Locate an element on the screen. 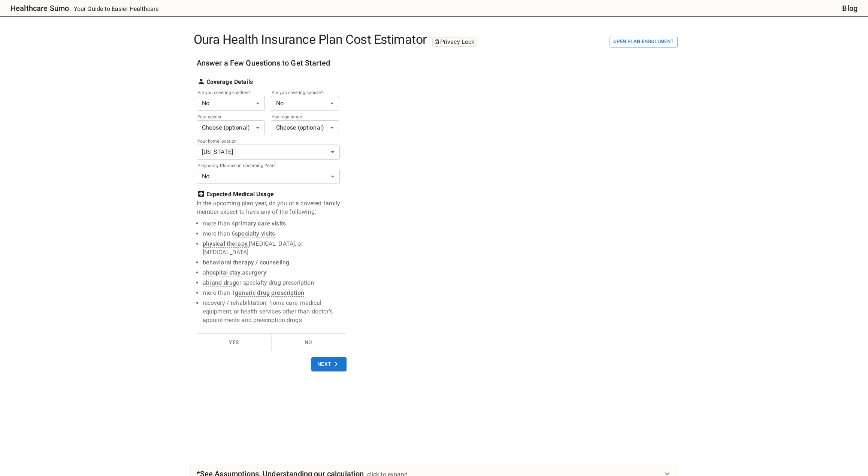  li: recovery / rehabilitation, home care, medical equipment, or health services other than doctor's a... is located at coordinates (274, 311).